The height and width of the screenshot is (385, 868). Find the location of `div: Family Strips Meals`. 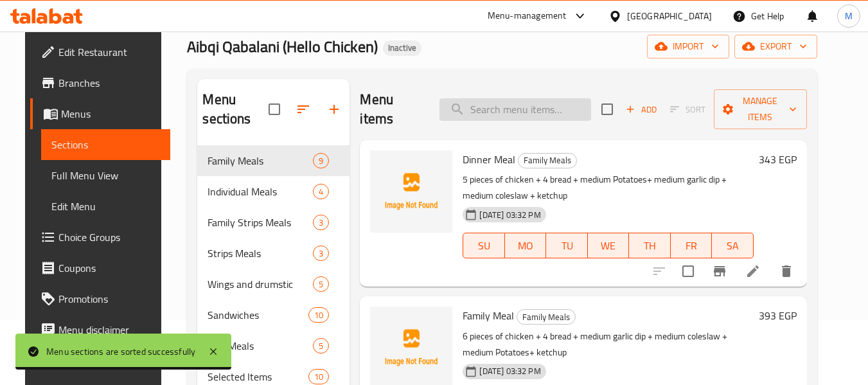

div: Family Strips Meals is located at coordinates (260, 222).